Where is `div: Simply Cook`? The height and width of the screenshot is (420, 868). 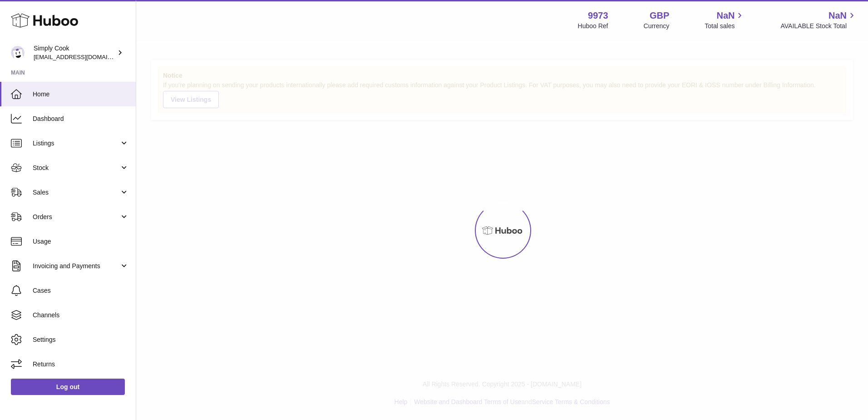 div: Simply Cook is located at coordinates (74, 53).